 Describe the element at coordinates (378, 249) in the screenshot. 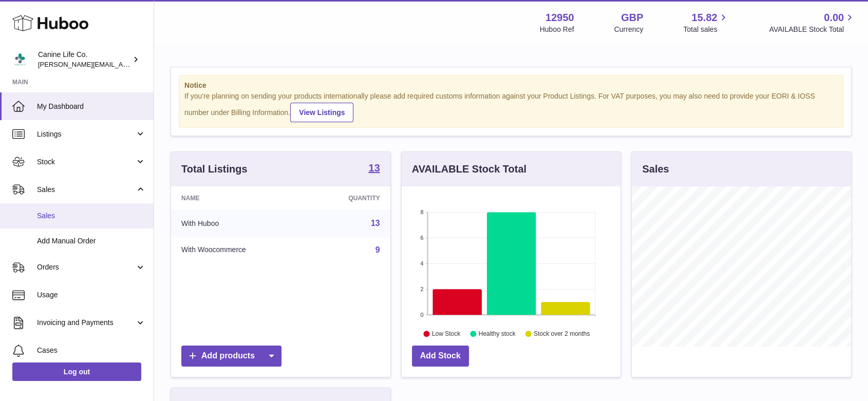

I see `a: 9` at that location.